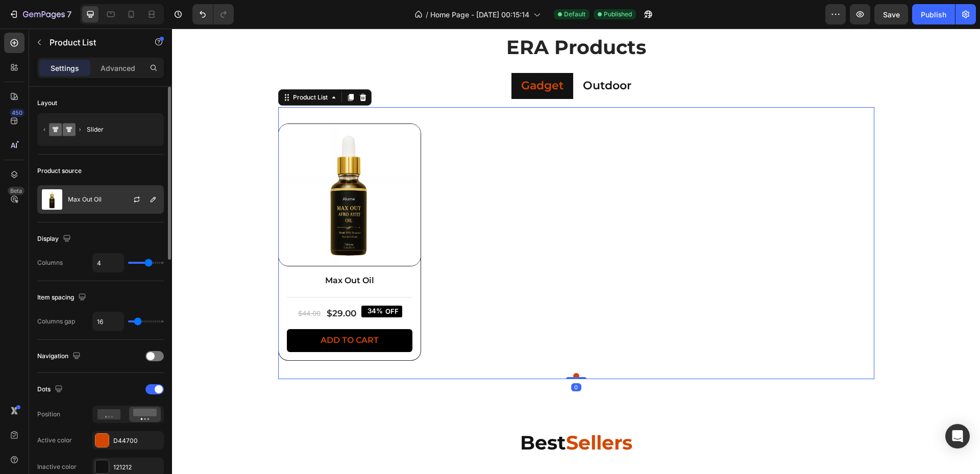 This screenshot has height=474, width=980. I want to click on div: Item spacing, so click(63, 298).